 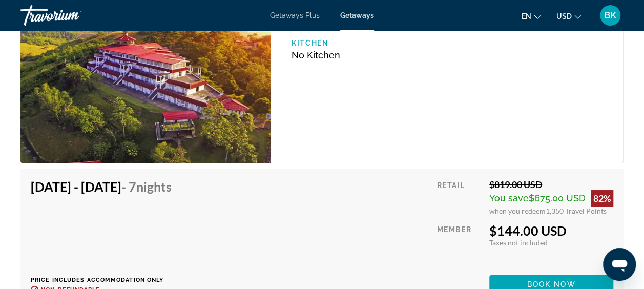 What do you see at coordinates (518, 211) in the screenshot?
I see `span: when you redeem` at bounding box center [518, 211].